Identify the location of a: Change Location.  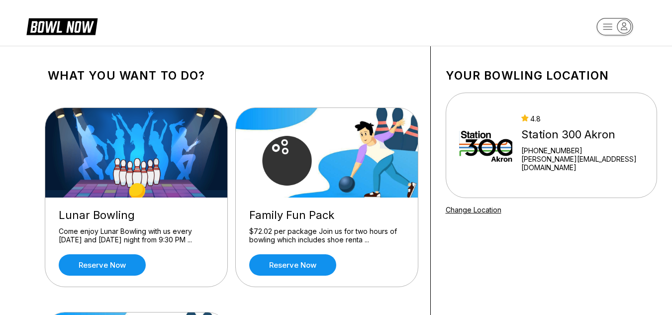
(473, 209).